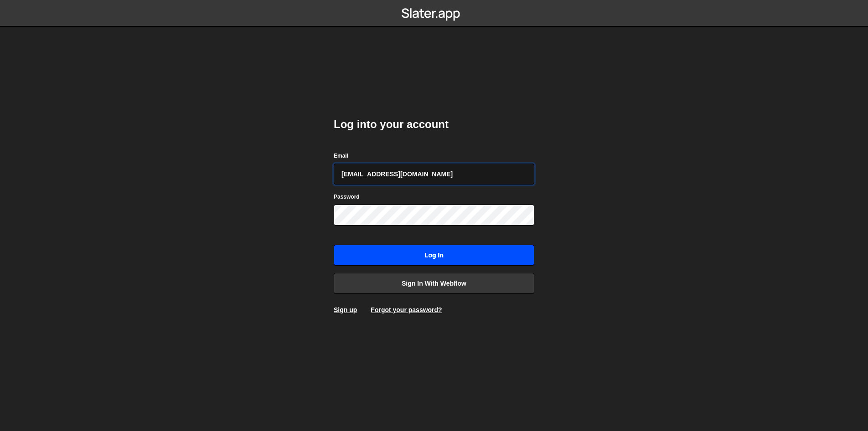 The image size is (868, 431). What do you see at coordinates (434, 256) in the screenshot?
I see `input: Log in` at bounding box center [434, 256].